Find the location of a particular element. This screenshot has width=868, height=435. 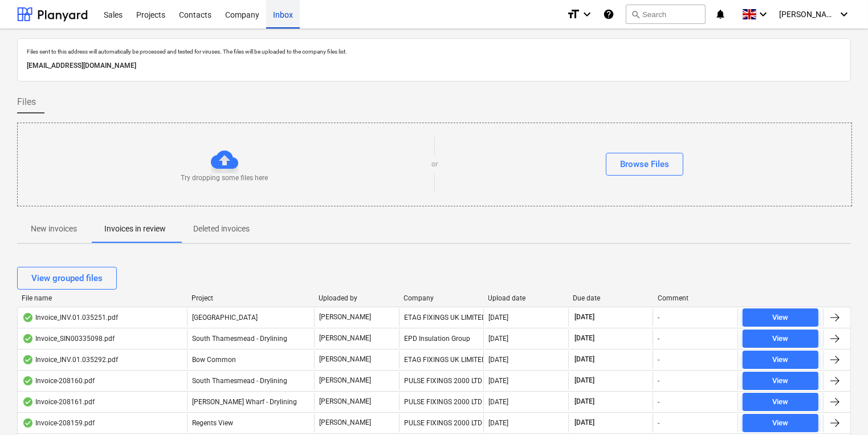

span: Regents View is located at coordinates (213, 424).